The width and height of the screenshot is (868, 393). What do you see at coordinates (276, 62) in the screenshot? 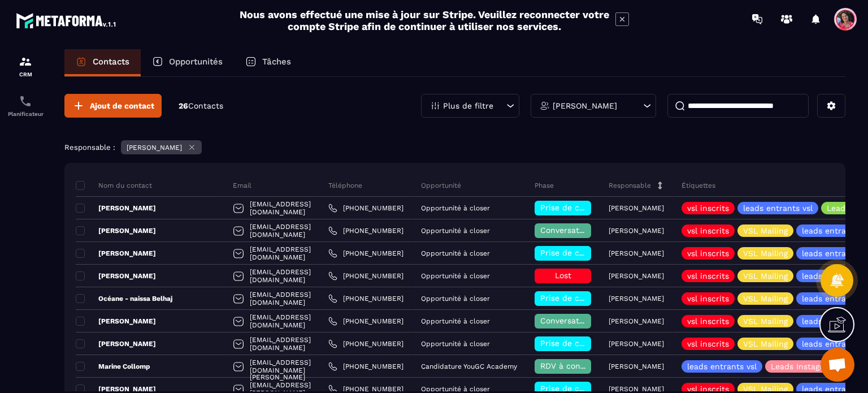
I see `p: Tâches` at bounding box center [276, 62].